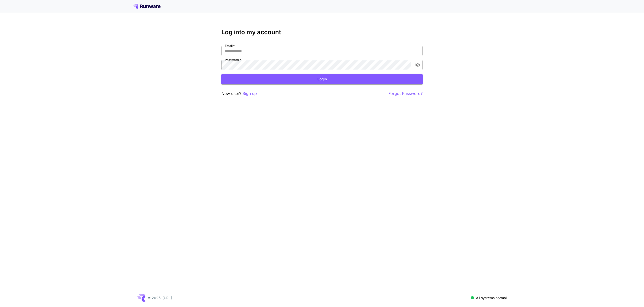 This screenshot has height=307, width=644. What do you see at coordinates (417, 65) in the screenshot?
I see `button: toggle password visibility` at bounding box center [417, 65].